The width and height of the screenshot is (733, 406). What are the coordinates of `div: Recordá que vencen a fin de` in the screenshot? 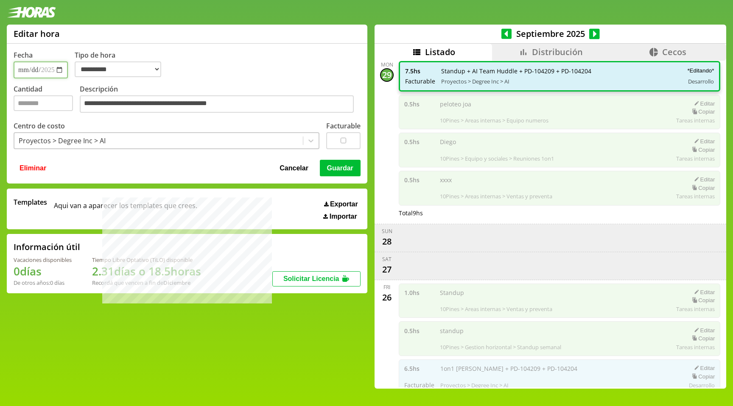 It's located at (146, 283).